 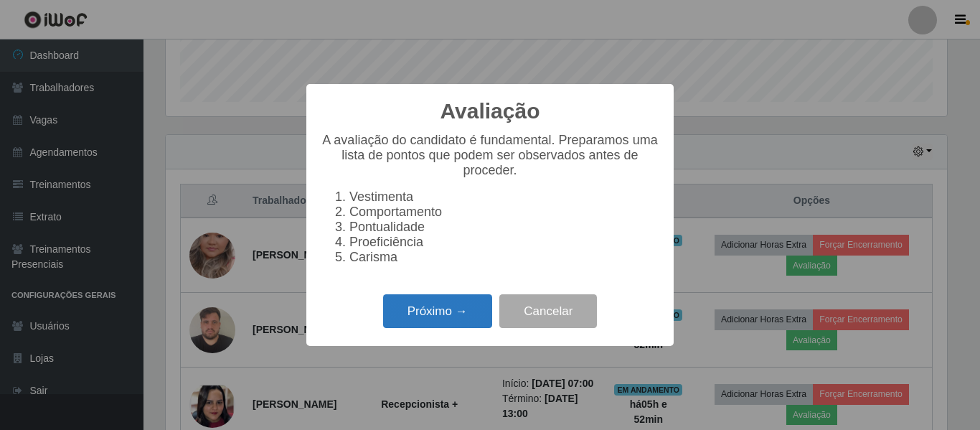 What do you see at coordinates (504, 197) in the screenshot?
I see `li: Vestimenta` at bounding box center [504, 197].